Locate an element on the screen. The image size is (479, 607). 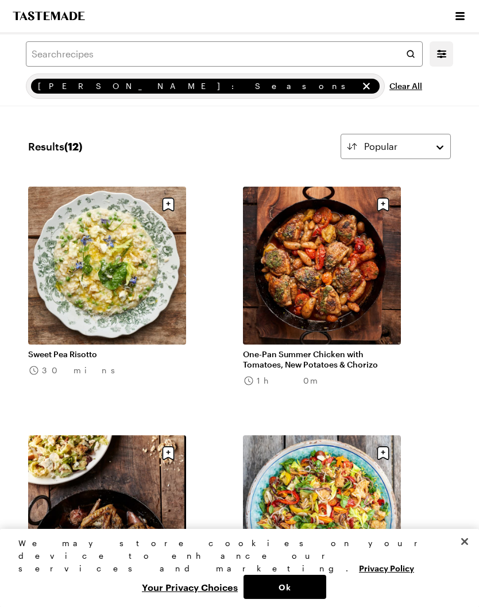
button: Your Privacy Choices is located at coordinates (190, 587).